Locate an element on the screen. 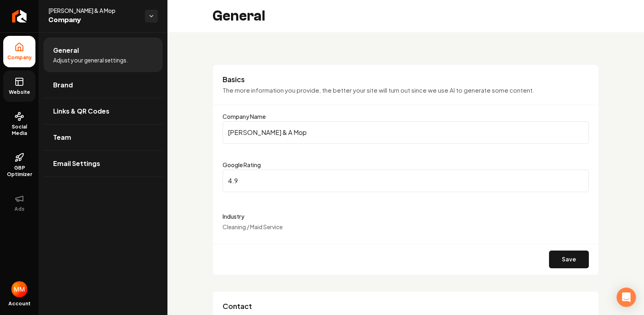  div: Open Intercom Messenger is located at coordinates (627, 297).